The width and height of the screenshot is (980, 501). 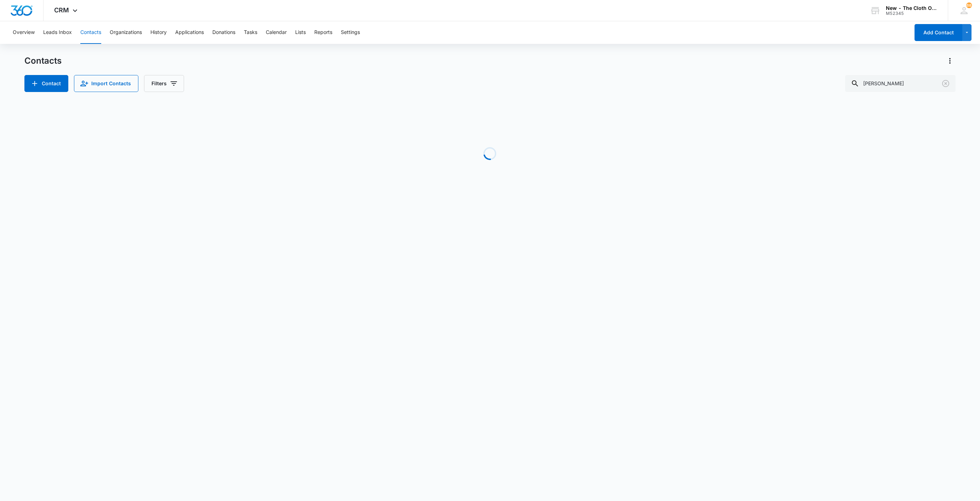 What do you see at coordinates (43, 61) in the screenshot?
I see `h1: Contacts` at bounding box center [43, 61].